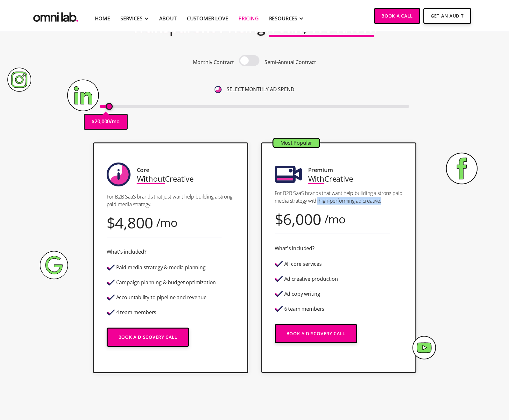  What do you see at coordinates (56, 16) in the screenshot?
I see `a: home` at bounding box center [56, 16].